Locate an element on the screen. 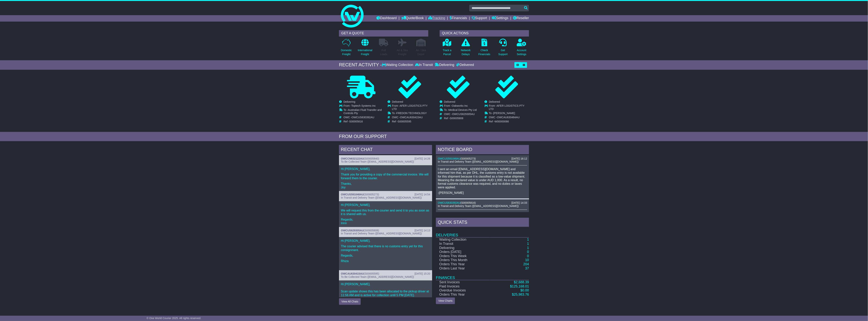 The image size is (868, 321). a: 1 is located at coordinates (528, 240).